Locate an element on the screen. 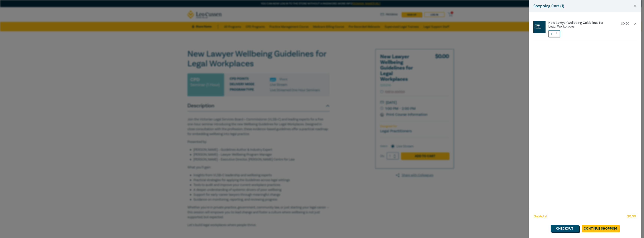 This screenshot has height=238, width=644. a: Checkout is located at coordinates (565, 228).